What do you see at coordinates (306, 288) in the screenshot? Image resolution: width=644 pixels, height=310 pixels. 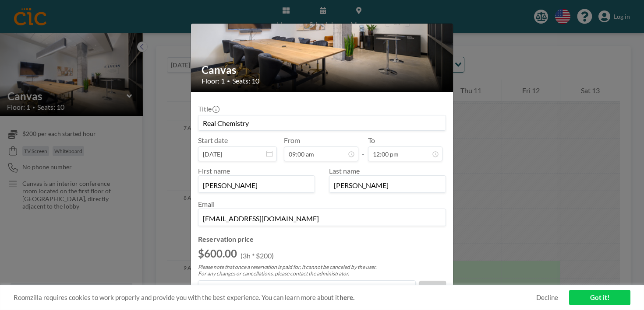 I see `input: Enter promo code` at bounding box center [306, 288].